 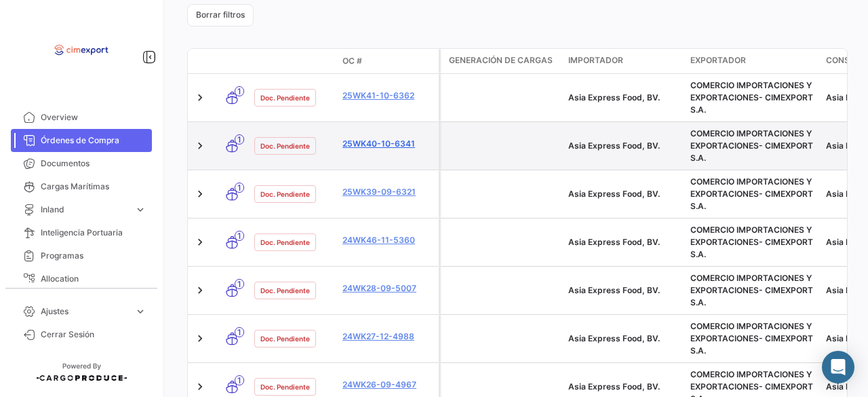 I want to click on span: Órdenes de Compra, so click(x=93, y=140).